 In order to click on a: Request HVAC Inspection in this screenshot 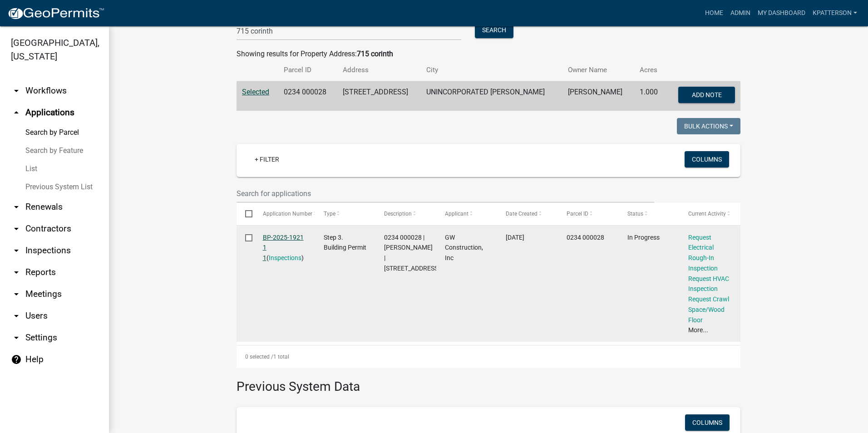, I will do `click(709, 284)`.